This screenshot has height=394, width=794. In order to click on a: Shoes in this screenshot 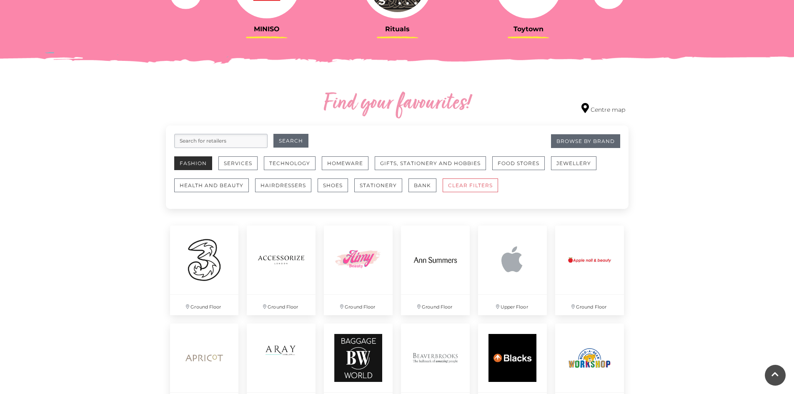, I will do `click(336, 189)`.